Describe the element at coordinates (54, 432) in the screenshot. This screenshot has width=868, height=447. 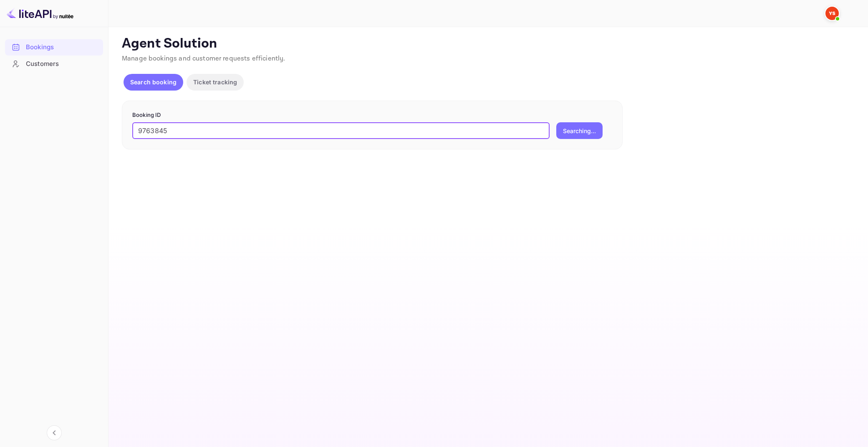
I see `button: Collapse navigation` at that location.